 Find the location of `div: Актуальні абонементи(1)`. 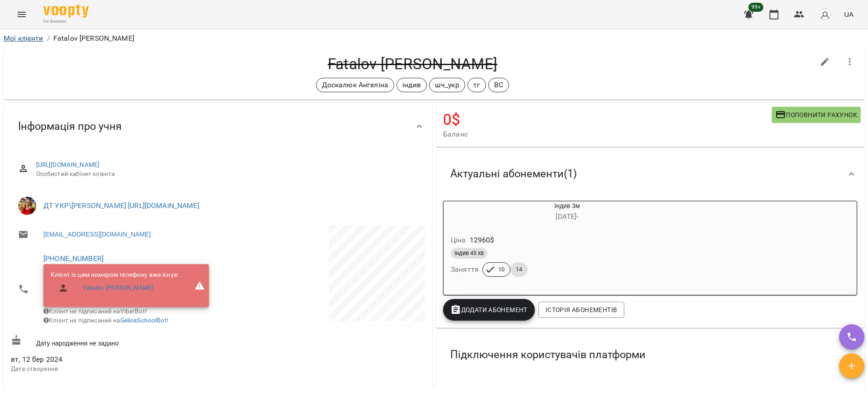

div: Актуальні абонементи(1) is located at coordinates (650, 173).